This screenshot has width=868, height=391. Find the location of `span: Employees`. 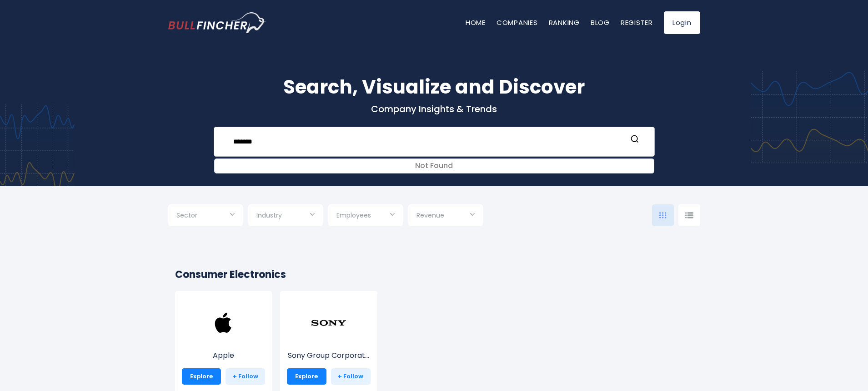

span: Employees is located at coordinates (354, 215).